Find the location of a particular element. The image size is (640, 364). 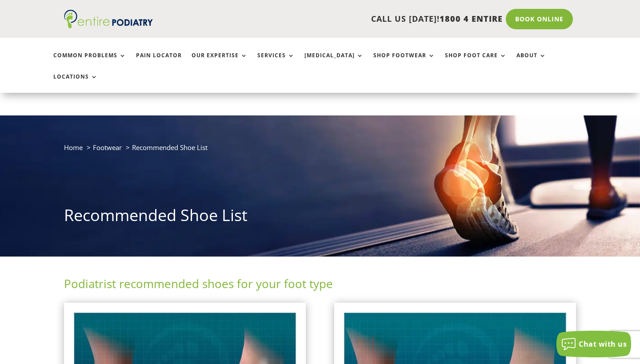

a: Shop Footwear is located at coordinates (404, 62).